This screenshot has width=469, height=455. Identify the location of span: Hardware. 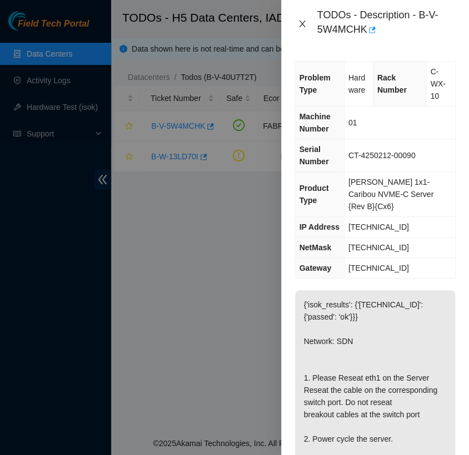
(356, 84).